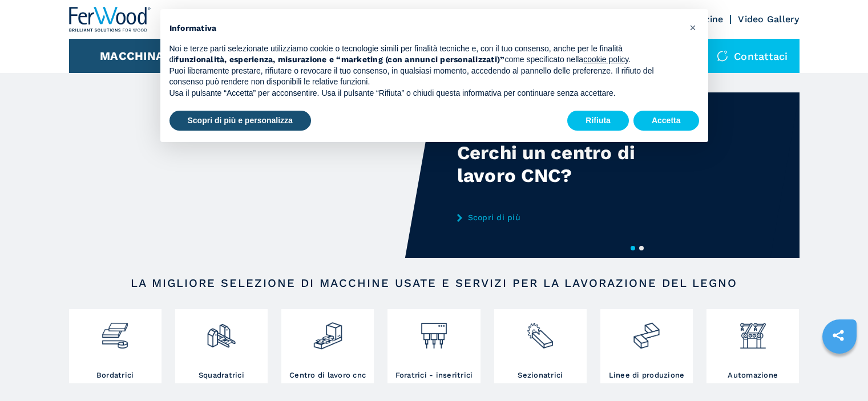 This screenshot has width=868, height=401. What do you see at coordinates (115, 332) in the screenshot?
I see `img: bordatrici_1.png` at bounding box center [115, 332].